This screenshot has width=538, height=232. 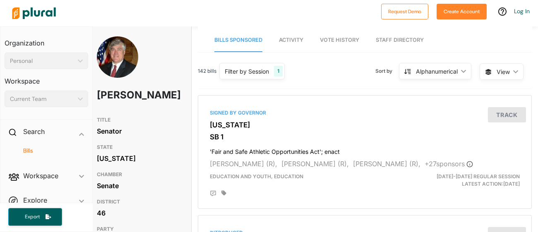 What do you see at coordinates (365, 150) in the screenshot?
I see `h4: 'Fair and Safe Athletic Opportunities Act'; enact` at bounding box center [365, 150].